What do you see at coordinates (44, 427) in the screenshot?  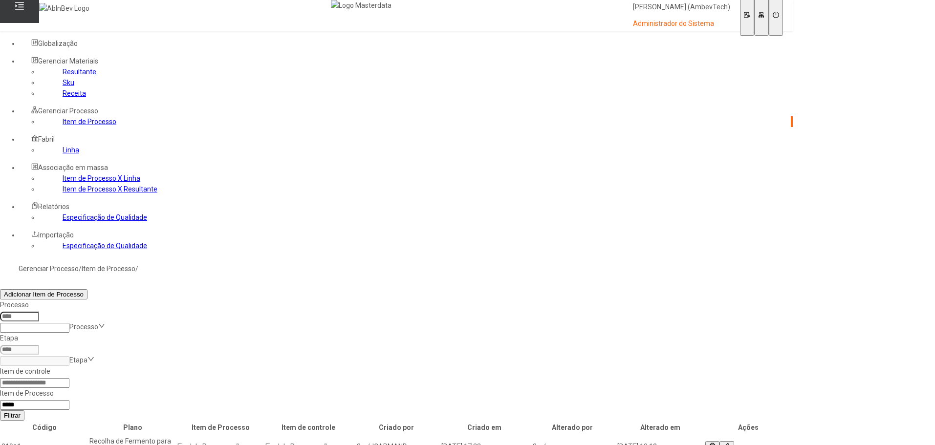 I see `th: Código` at bounding box center [44, 427].